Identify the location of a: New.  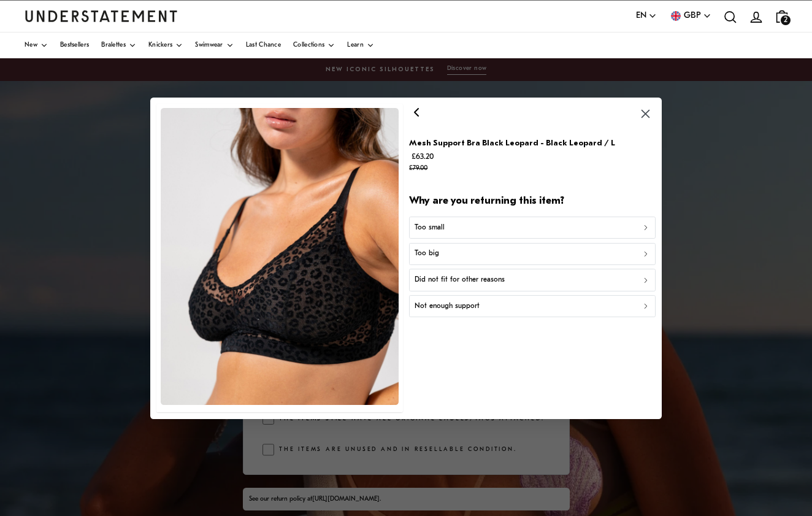
(36, 46).